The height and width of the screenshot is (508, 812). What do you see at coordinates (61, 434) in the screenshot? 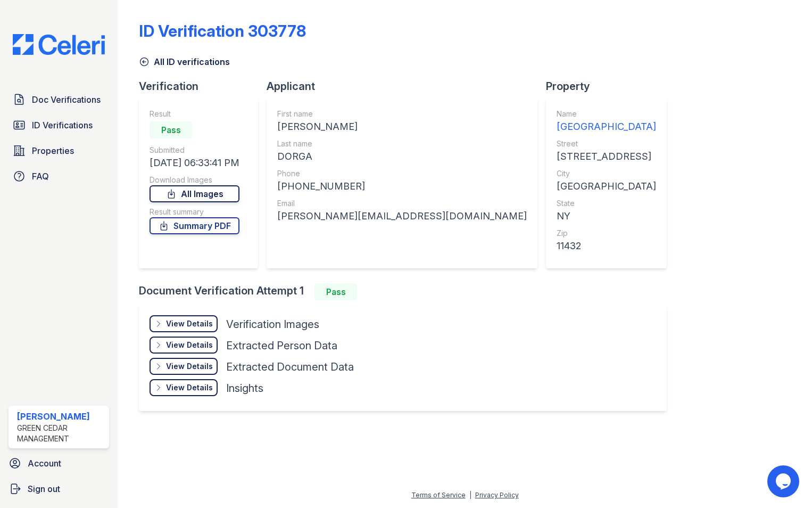
I see `div: Green Cedar Management` at bounding box center [61, 434].